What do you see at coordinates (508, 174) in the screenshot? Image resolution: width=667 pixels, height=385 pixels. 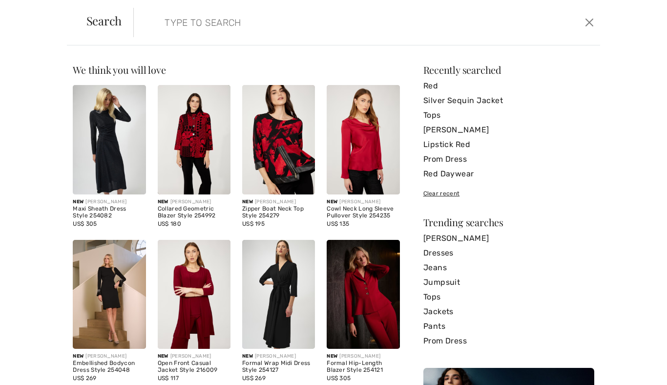 I see `a: Red Daywear` at bounding box center [508, 174].